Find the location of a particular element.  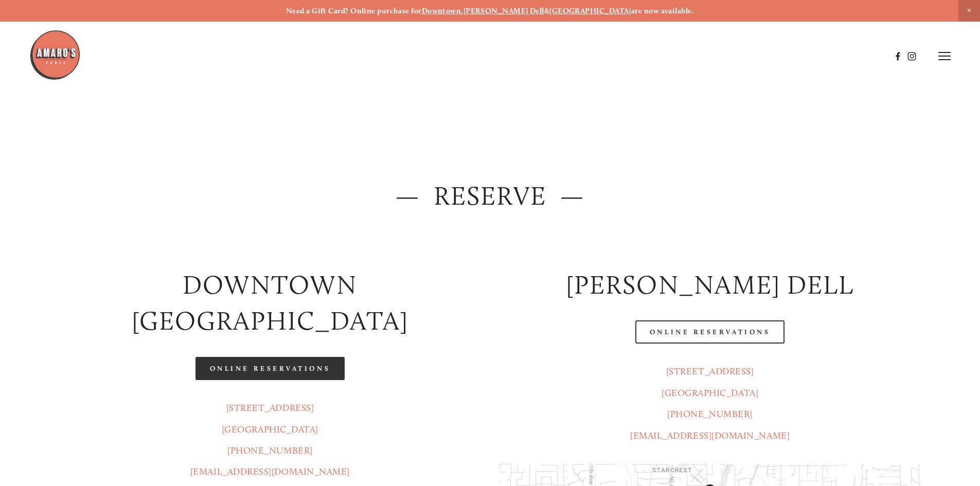

img: Amaro's Table is located at coordinates (55, 55).